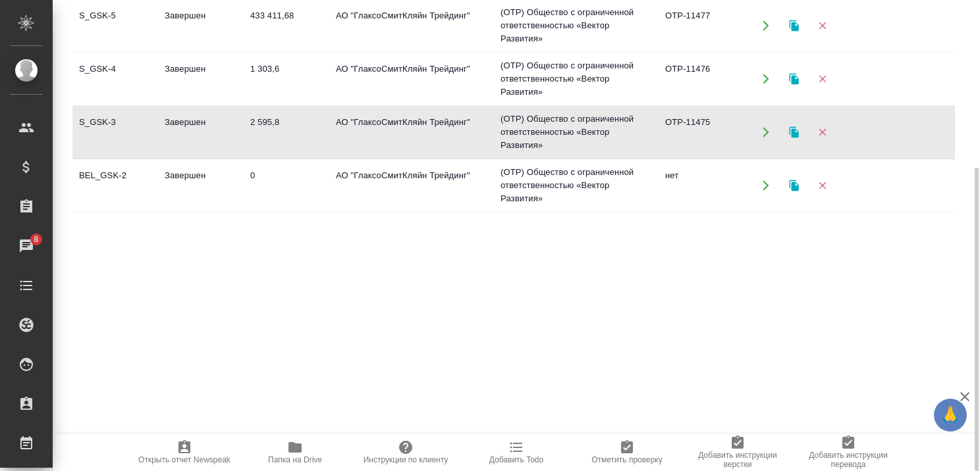 This screenshot has width=980, height=471. I want to click on td: 0, so click(286, 186).